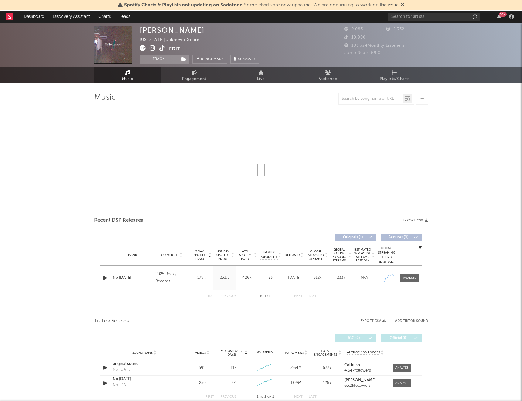 The image size is (522, 401). I want to click on a: Calikush, so click(366, 366).